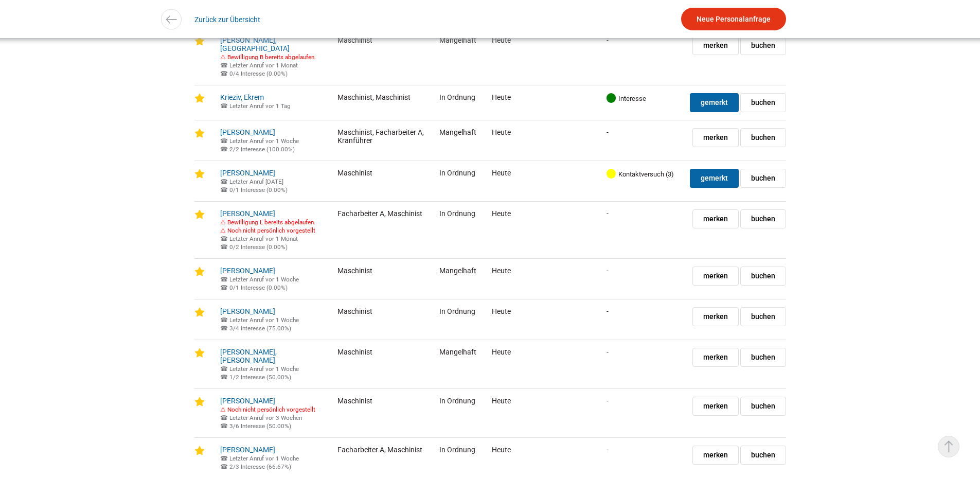 Image resolution: width=980 pixels, height=478 pixels. What do you see at coordinates (259, 66) in the screenshot?
I see `small: 23.06.2025 18:43:18` at bounding box center [259, 66].